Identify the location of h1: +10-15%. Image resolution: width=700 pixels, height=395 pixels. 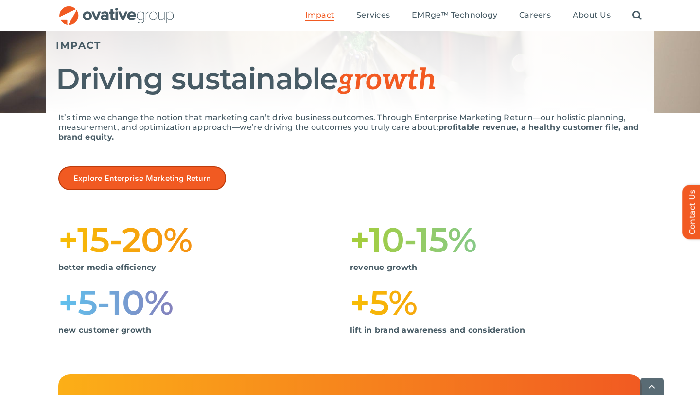
(496, 240).